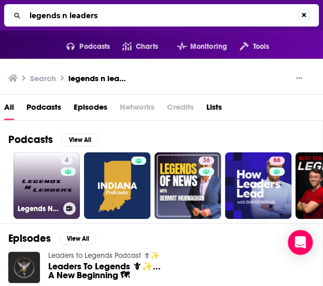  Describe the element at coordinates (181, 109) in the screenshot. I see `span: Credits` at that location.